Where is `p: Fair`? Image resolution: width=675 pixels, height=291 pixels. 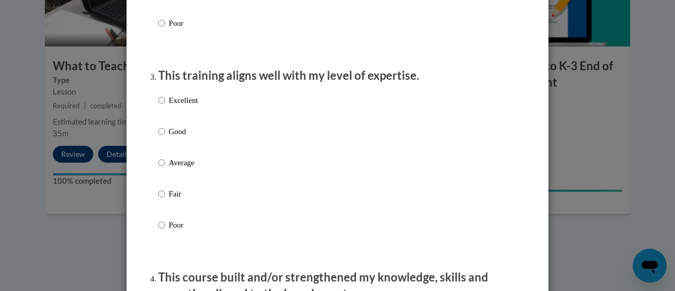
p: Fair is located at coordinates (183, 194).